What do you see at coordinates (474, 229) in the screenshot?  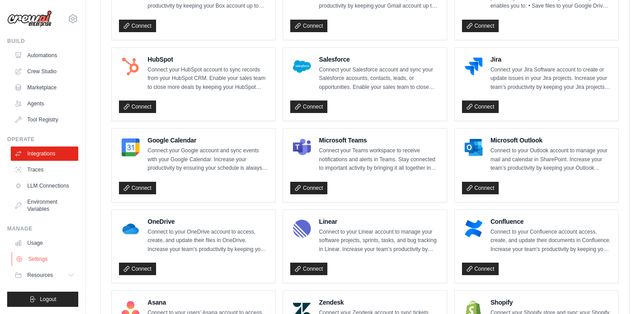 I see `img: Confluence Logo` at bounding box center [474, 229].